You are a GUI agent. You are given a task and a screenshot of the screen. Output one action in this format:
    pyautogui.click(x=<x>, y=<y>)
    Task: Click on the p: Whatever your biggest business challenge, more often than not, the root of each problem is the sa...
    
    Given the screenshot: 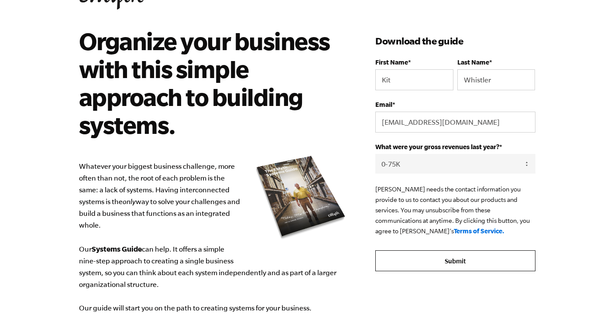 What is the action you would take?
    pyautogui.click(x=214, y=237)
    